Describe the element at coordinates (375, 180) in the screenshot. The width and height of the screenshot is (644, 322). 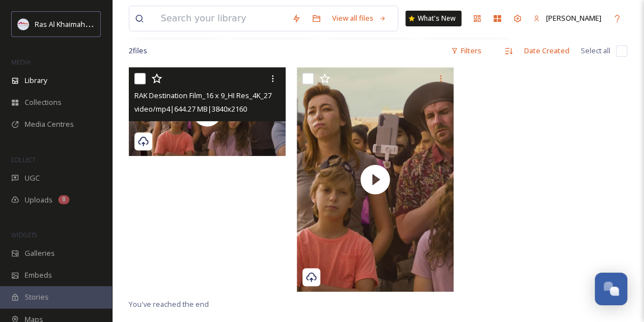
I see `img: thumbnail` at that location.